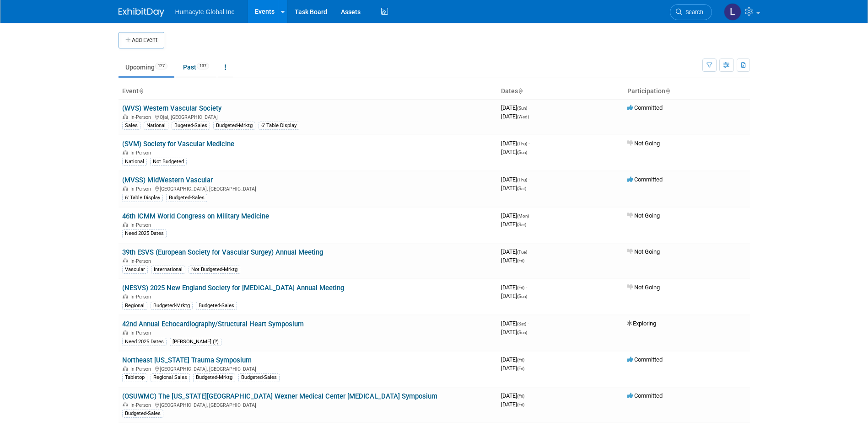 Image resolution: width=868 pixels, height=426 pixels. I want to click on div: Bugeted-Sales, so click(191, 126).